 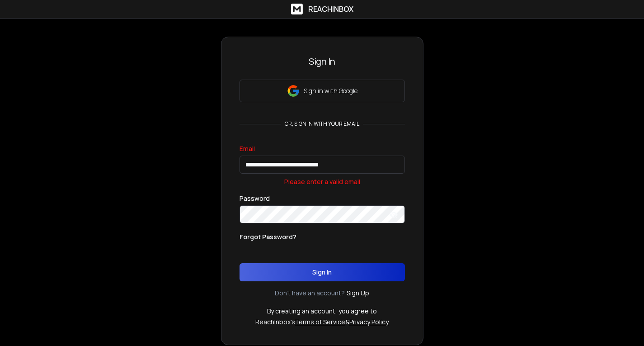 What do you see at coordinates (358, 293) in the screenshot?
I see `a: Sign Up` at bounding box center [358, 293].